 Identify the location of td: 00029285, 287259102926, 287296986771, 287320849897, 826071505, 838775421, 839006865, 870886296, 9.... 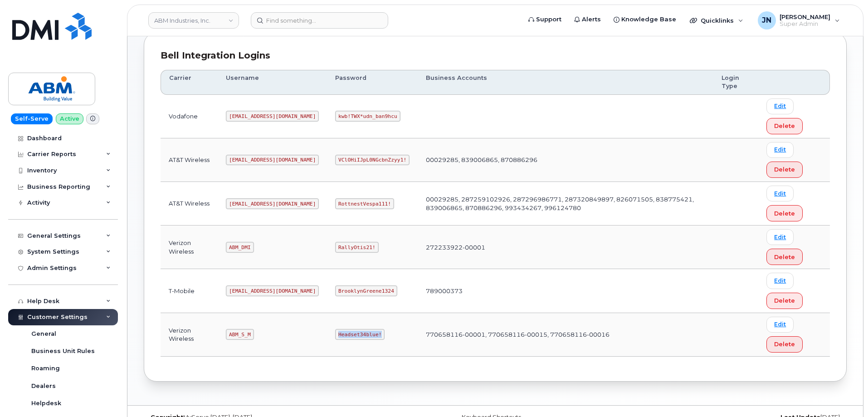
(565, 203).